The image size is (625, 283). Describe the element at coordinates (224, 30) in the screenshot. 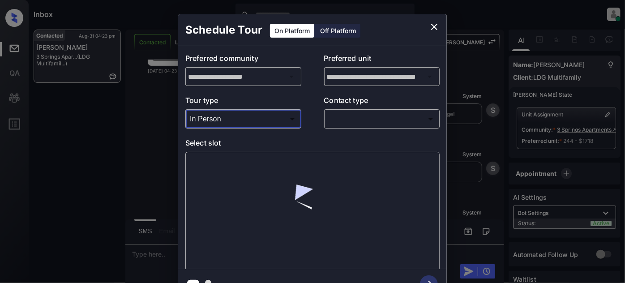

I see `h2: Schedule Tour` at that location.